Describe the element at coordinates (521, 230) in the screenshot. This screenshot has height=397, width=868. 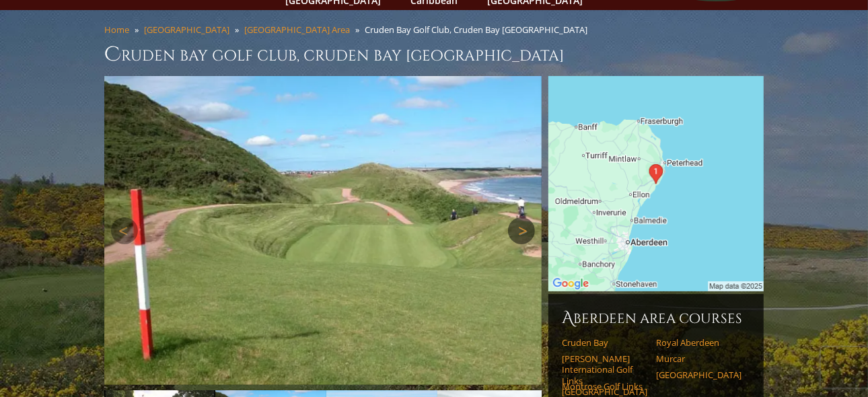
I see `a: Next` at that location.